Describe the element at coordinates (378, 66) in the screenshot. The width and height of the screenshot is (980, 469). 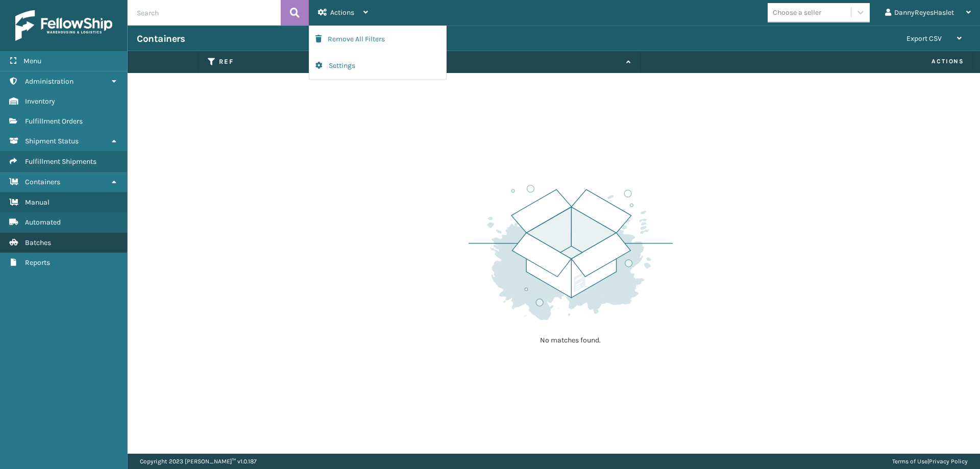
I see `button: Settings` at that location.